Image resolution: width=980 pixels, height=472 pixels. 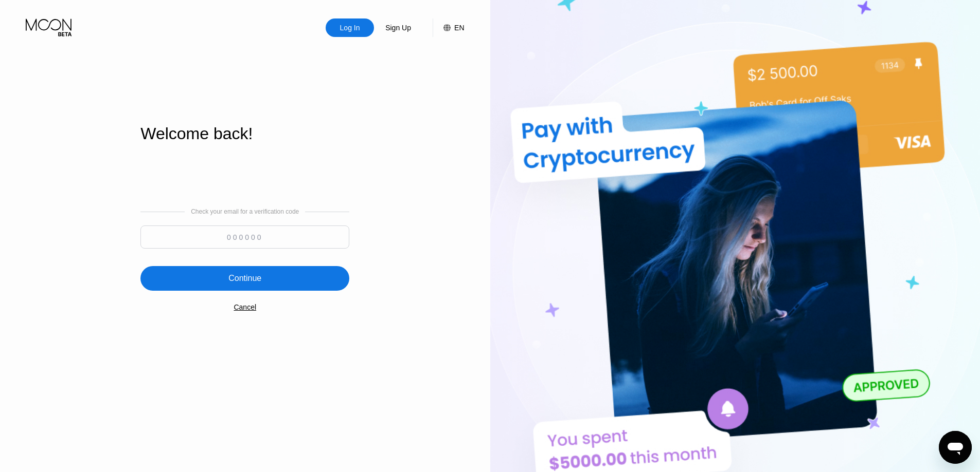 I want to click on div: Sign Up, so click(x=398, y=28).